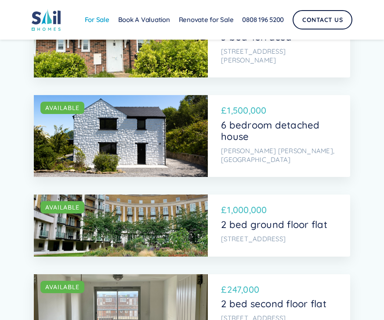 The height and width of the screenshot is (320, 384). What do you see at coordinates (278, 37) in the screenshot?
I see `p: 3 bed Terraced` at bounding box center [278, 37].